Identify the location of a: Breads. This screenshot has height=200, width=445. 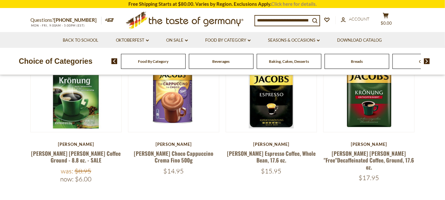
(357, 61).